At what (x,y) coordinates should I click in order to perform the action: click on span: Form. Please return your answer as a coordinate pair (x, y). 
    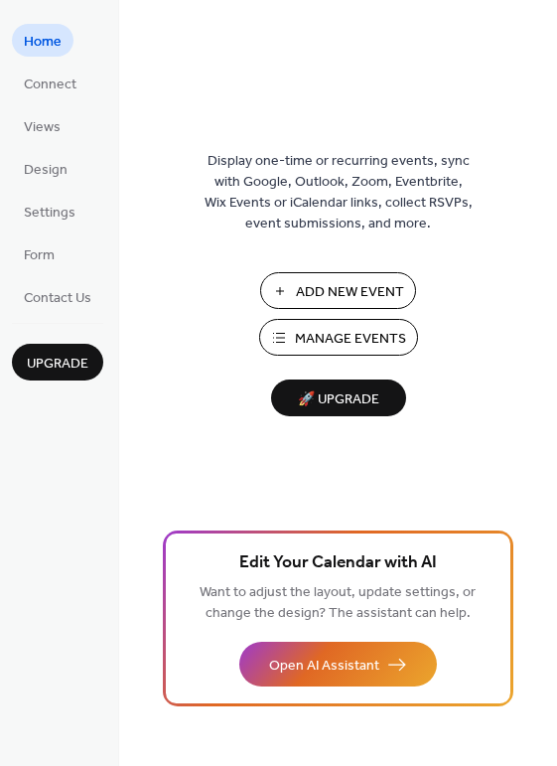
    Looking at the image, I should click on (39, 255).